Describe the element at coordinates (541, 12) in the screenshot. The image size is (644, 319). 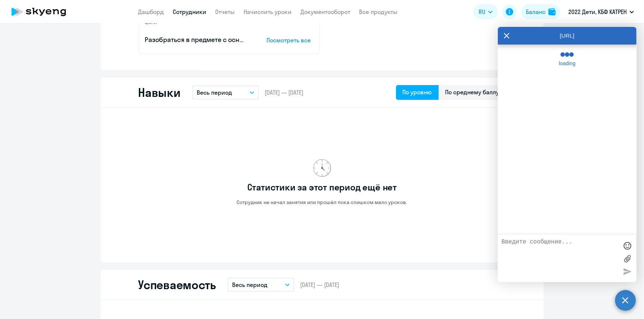
I see `button: Балансbalance` at that location.